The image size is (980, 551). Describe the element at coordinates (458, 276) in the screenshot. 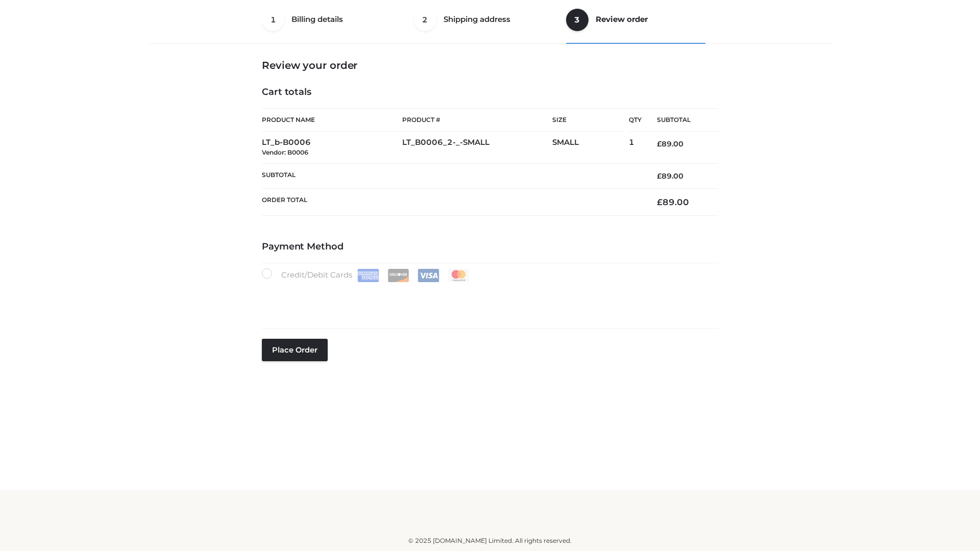

I see `img: Mastercard` at that location.